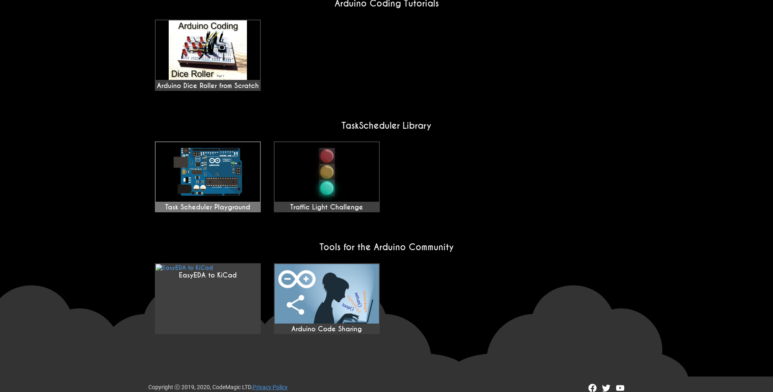  I want to click on div: Task Scheduler Playground, so click(208, 207).